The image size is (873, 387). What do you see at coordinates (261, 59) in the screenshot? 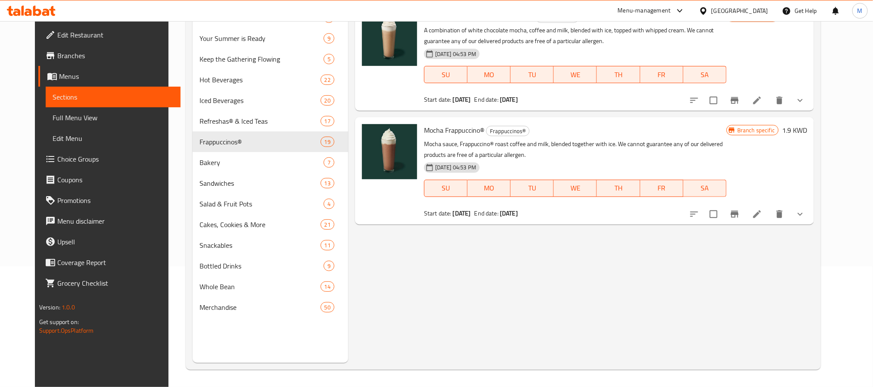
I see `span: Keep the Gathering Flowing` at bounding box center [261, 59].